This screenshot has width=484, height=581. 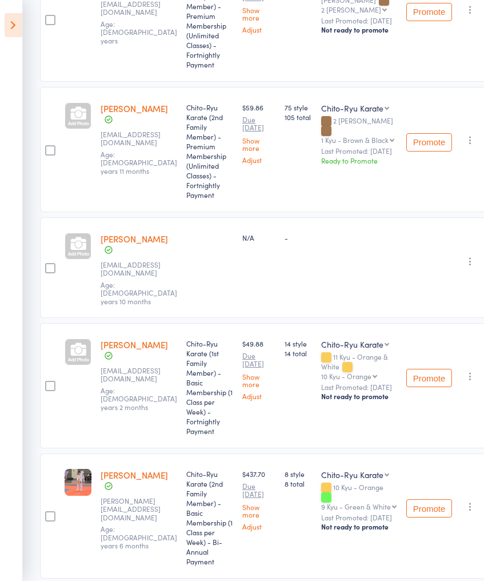 I want to click on span: 75 style, so click(x=298, y=107).